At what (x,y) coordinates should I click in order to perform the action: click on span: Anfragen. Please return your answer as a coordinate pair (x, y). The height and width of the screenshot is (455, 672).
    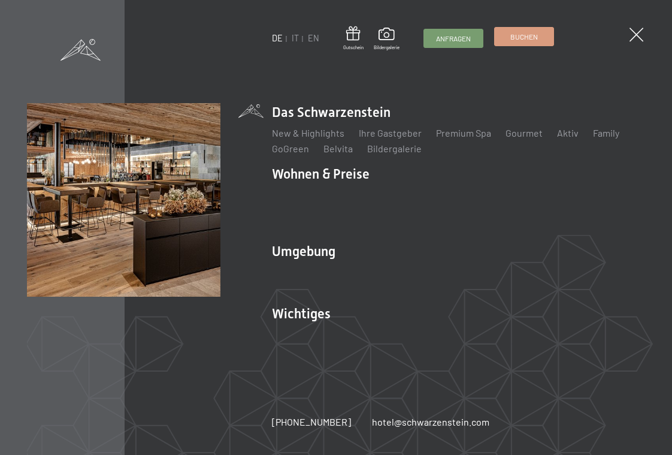
    Looking at the image, I should click on (454, 38).